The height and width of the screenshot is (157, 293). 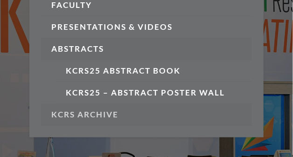 I want to click on a: KCRS25 – Abstract Poster Wall, so click(x=154, y=93).